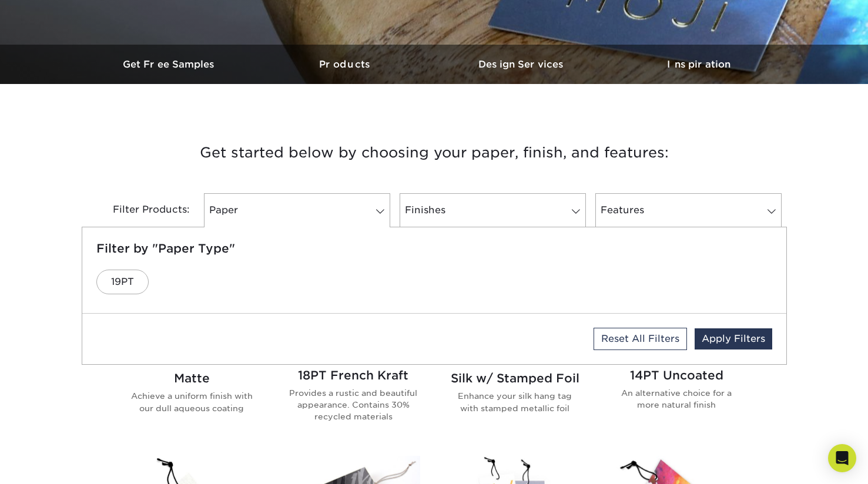 This screenshot has height=484, width=868. I want to click on a: 19PT, so click(122, 282).